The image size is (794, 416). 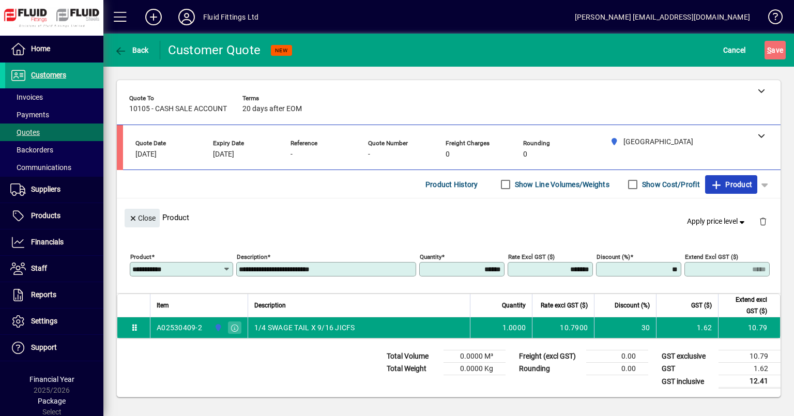 I want to click on td: 12.41, so click(x=749, y=381).